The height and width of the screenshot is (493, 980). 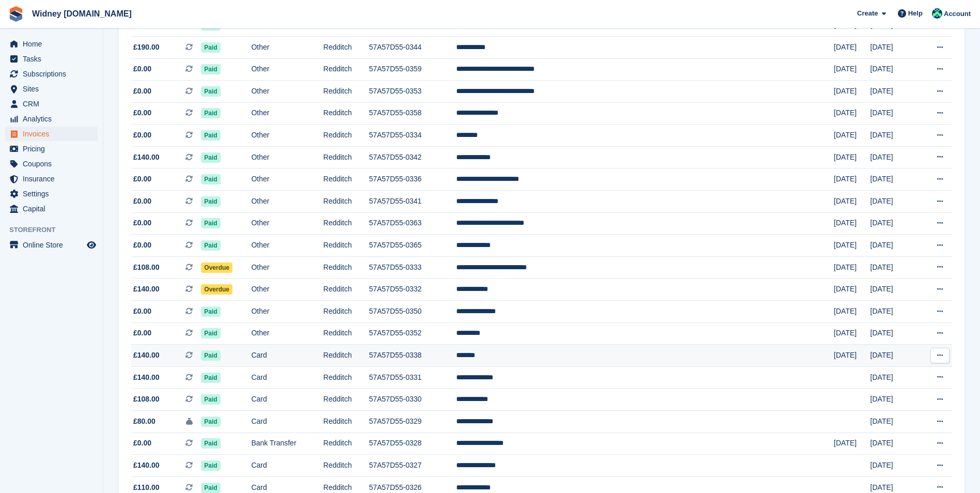 I want to click on img: Emma, so click(x=938, y=14).